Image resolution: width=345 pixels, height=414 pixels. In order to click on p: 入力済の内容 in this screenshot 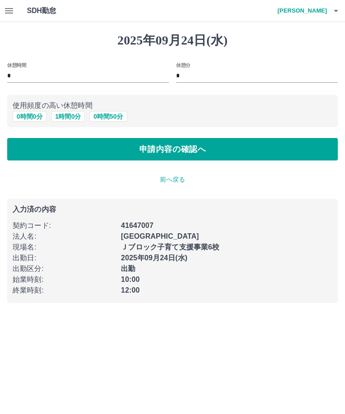, I will do `click(173, 210)`.